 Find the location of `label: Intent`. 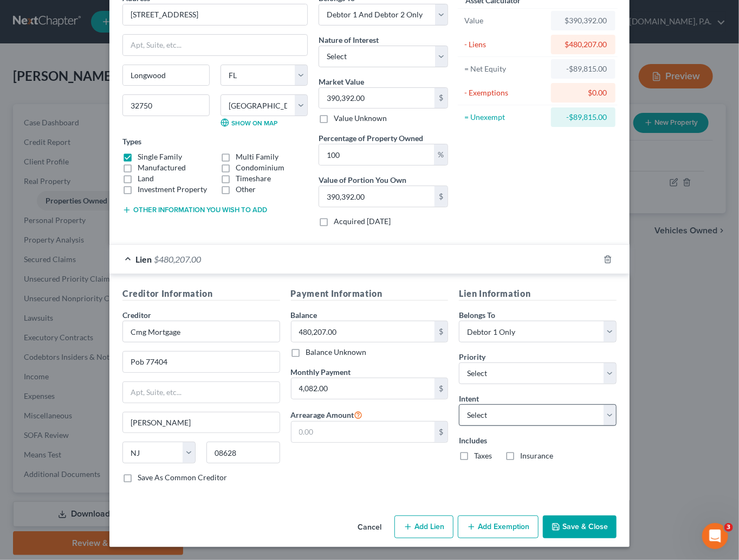

label: Intent is located at coordinates (469, 398).